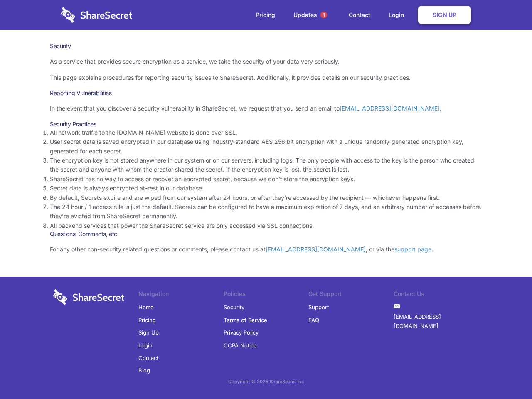 Image resolution: width=532 pixels, height=399 pixels. Describe the element at coordinates (234, 307) in the screenshot. I see `a: Security` at that location.